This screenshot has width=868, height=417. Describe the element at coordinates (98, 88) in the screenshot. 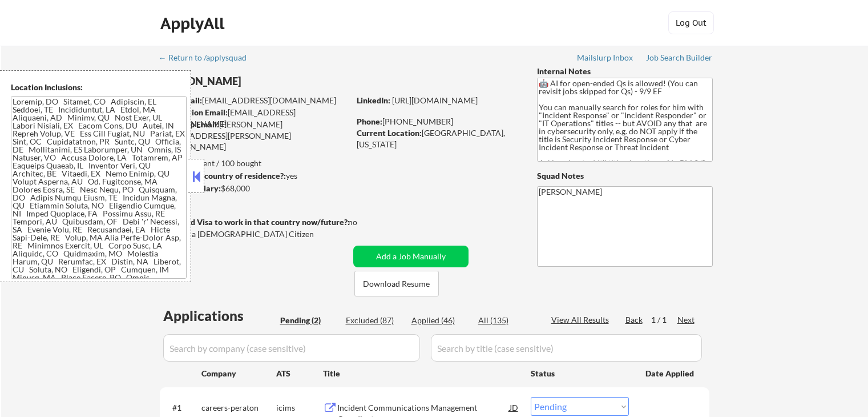

I see `div: Location Inclusions:` at that location.